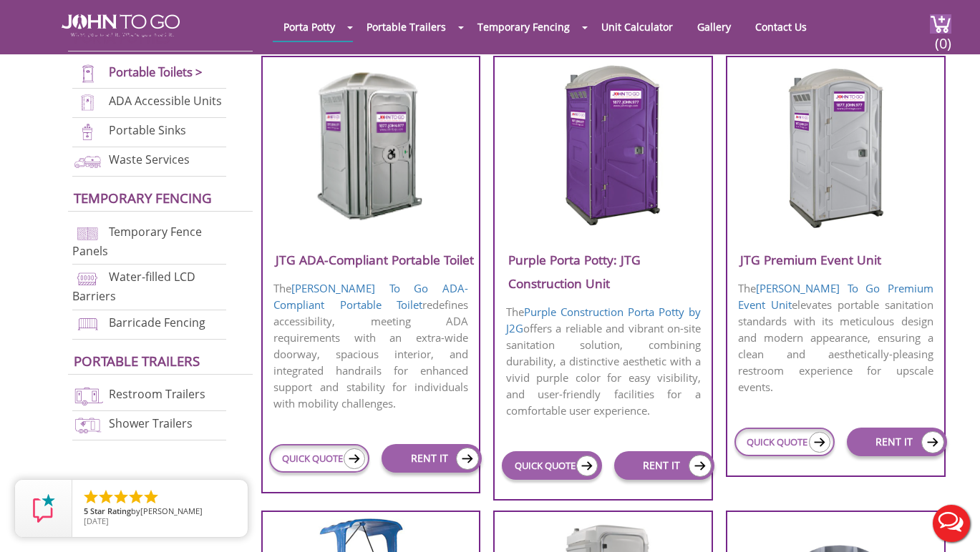 This screenshot has width=980, height=552. Describe the element at coordinates (86, 511) in the screenshot. I see `span: 5` at that location.